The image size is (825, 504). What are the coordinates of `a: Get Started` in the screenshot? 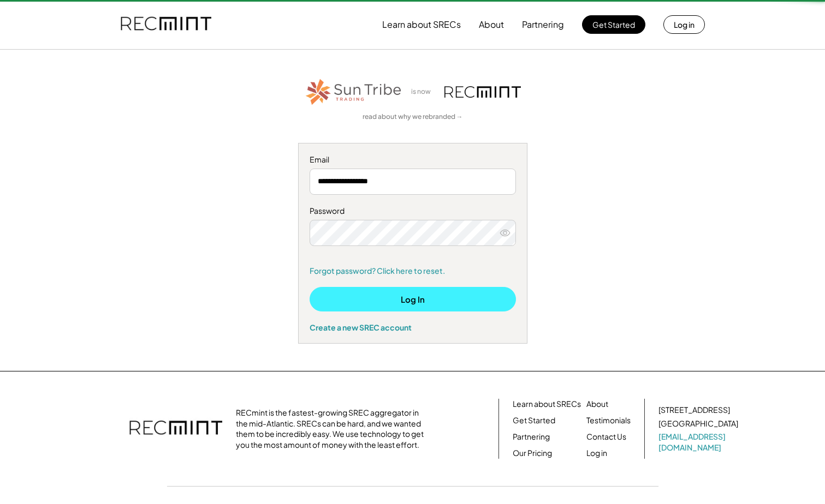 It's located at (534, 420).